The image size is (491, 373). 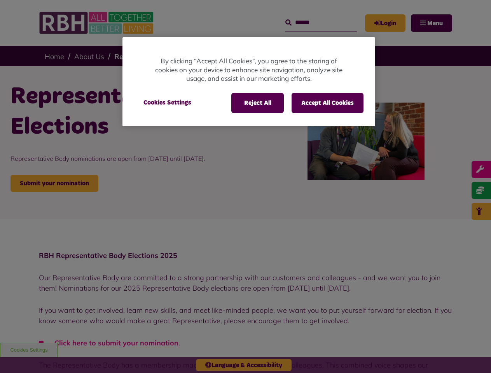 I want to click on button: Reject All, so click(x=257, y=103).